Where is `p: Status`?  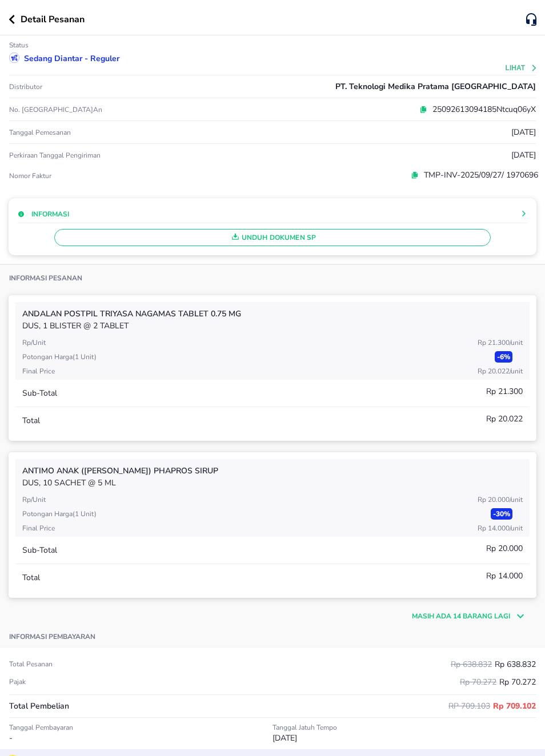 p: Status is located at coordinates (19, 45).